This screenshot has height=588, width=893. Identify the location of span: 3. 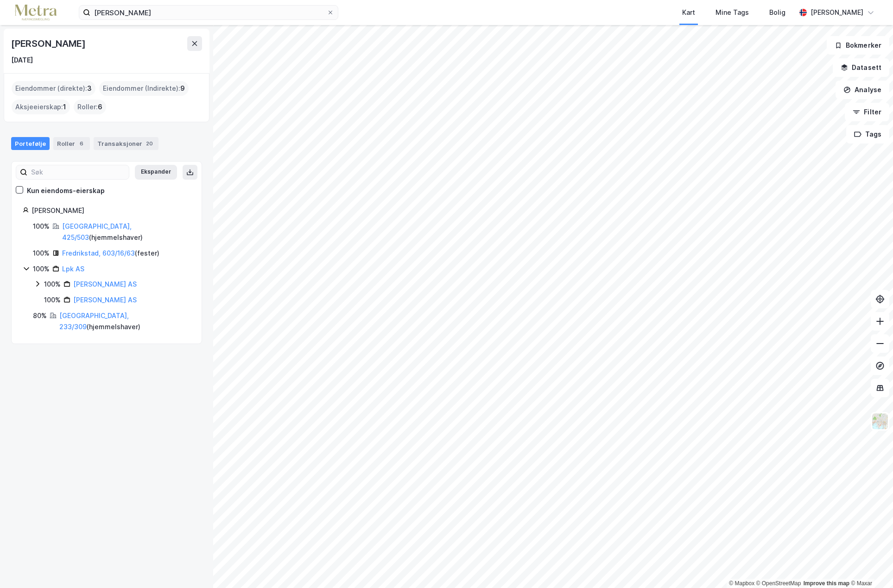
(90, 89).